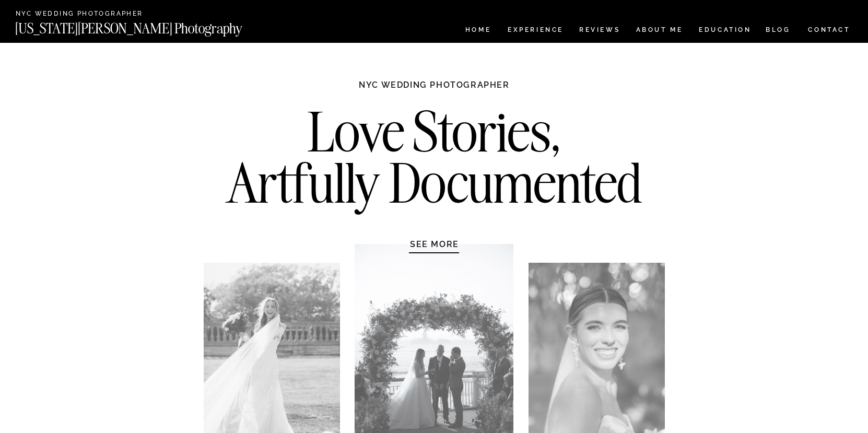 The height and width of the screenshot is (433, 868). What do you see at coordinates (778, 31) in the screenshot?
I see `nav: BLOG` at bounding box center [778, 31].